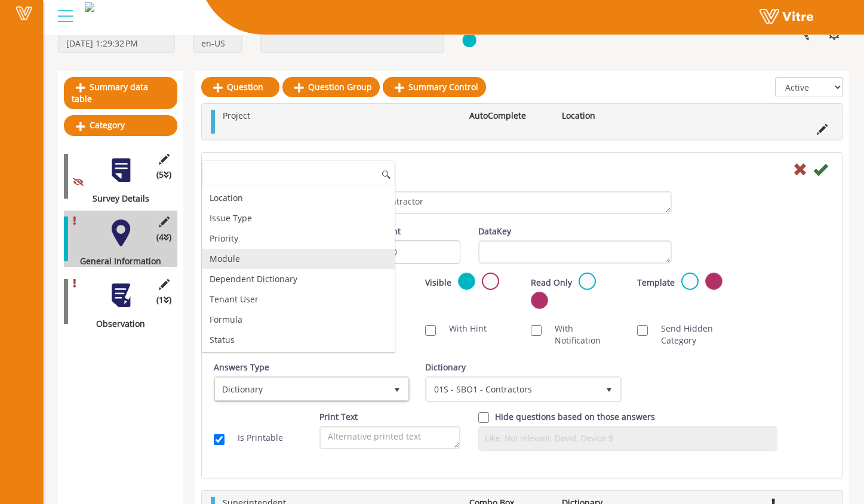  I want to click on input: Like: Not relevant, David, Device 9, so click(628, 439).